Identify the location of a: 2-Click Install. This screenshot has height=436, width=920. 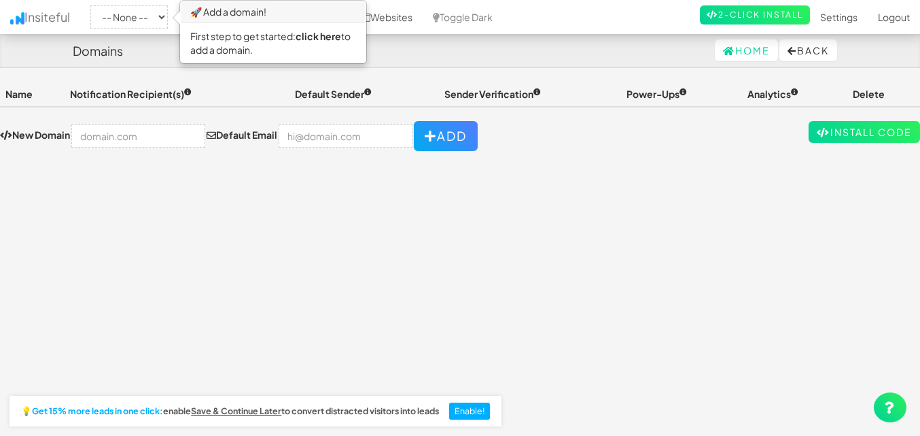
(755, 15).